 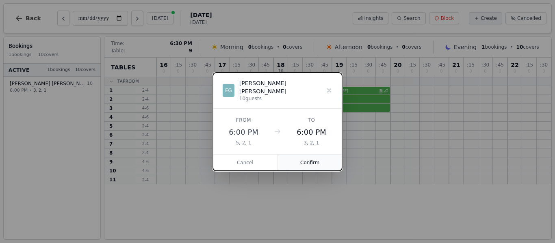 I want to click on div: 10 guests, so click(x=283, y=99).